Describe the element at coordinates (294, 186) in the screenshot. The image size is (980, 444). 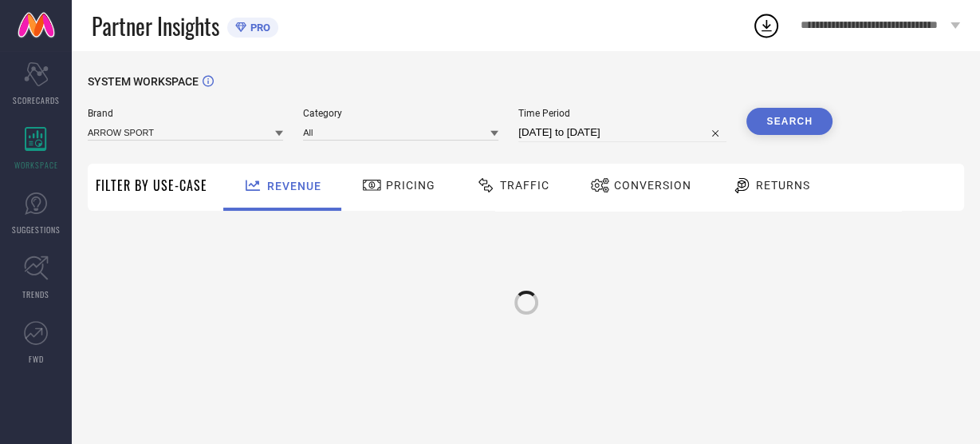
I see `span: Revenue` at that location.